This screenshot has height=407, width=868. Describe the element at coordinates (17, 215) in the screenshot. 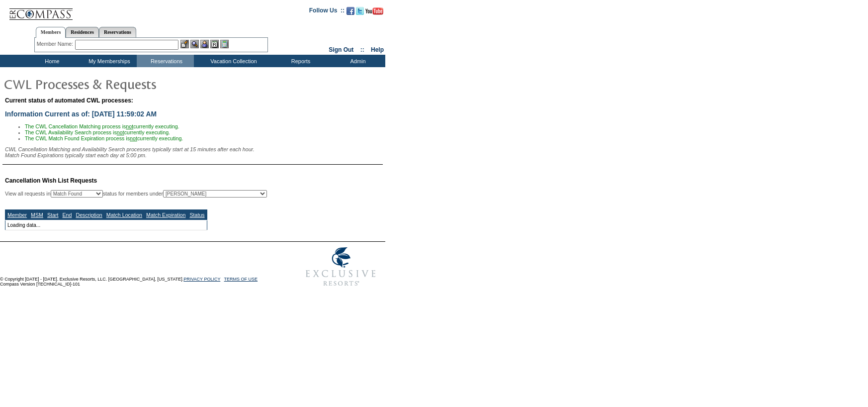

I see `a: Member` at that location.